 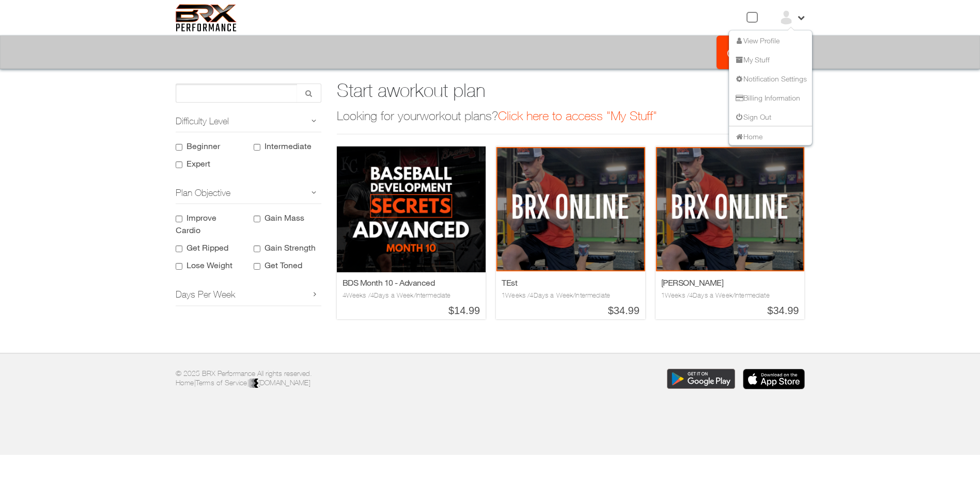 I want to click on img: ex-default-user.svg, so click(x=786, y=17).